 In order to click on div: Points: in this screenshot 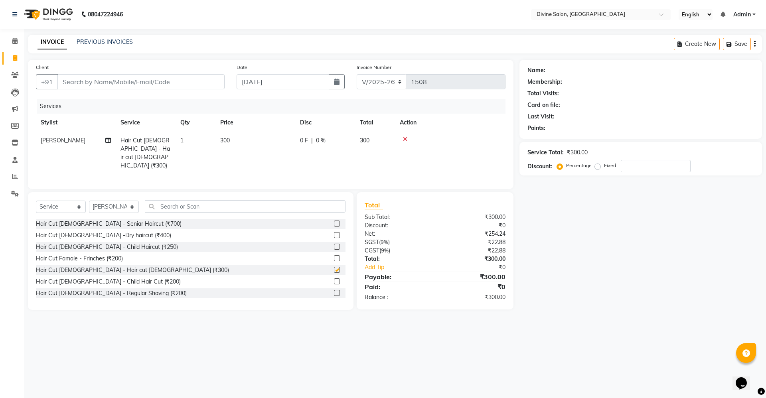, I will do `click(536, 128)`.